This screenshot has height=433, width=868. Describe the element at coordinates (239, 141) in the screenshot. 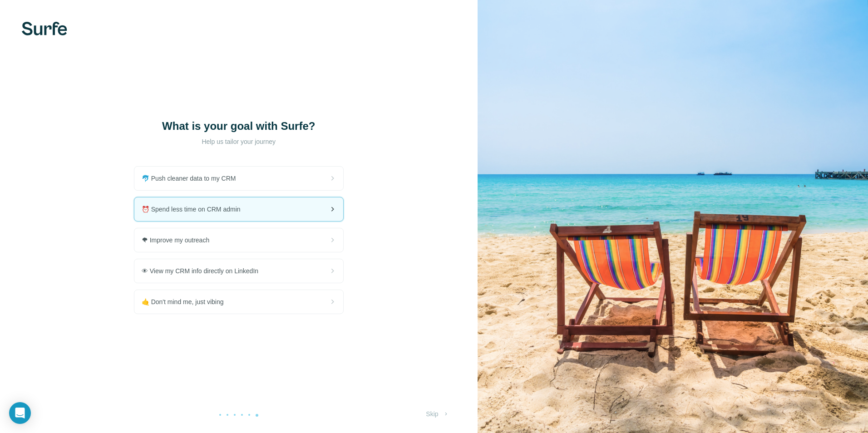

I see `p: Help us tailor your journey` at that location.